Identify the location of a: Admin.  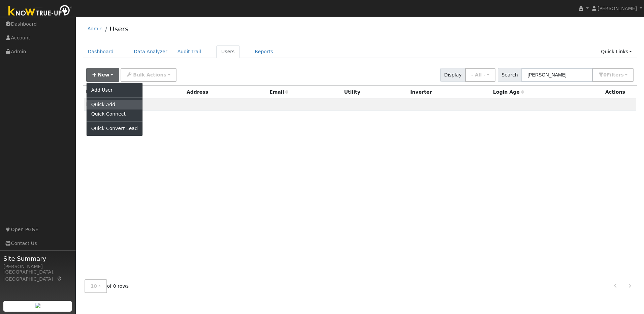
(95, 29).